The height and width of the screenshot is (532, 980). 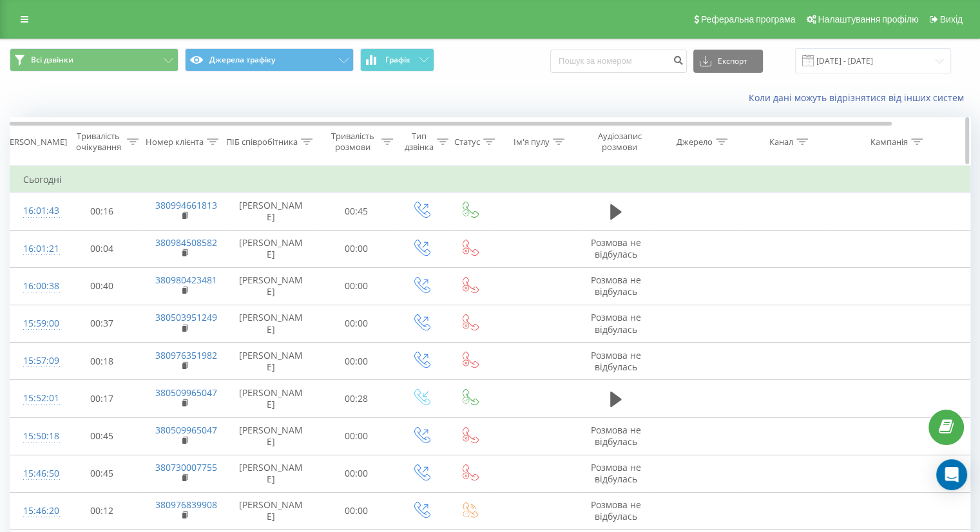 What do you see at coordinates (36, 210) in the screenshot?
I see `div: 16:01:43` at bounding box center [36, 210].